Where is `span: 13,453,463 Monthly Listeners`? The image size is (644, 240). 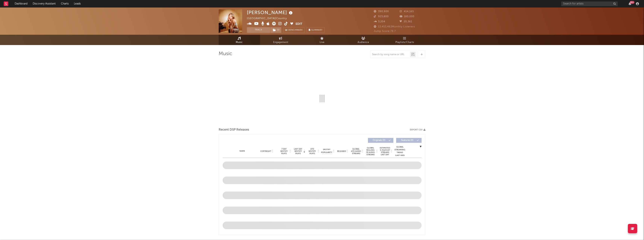 span: 13,453,463 Monthly Listeners is located at coordinates (394, 26).